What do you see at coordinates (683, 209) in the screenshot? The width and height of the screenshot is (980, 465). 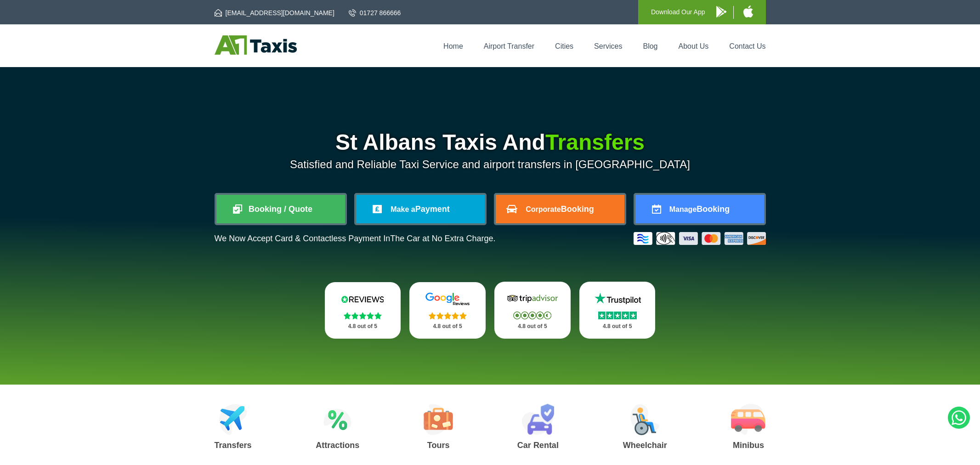 I see `span: Manage` at bounding box center [683, 209].